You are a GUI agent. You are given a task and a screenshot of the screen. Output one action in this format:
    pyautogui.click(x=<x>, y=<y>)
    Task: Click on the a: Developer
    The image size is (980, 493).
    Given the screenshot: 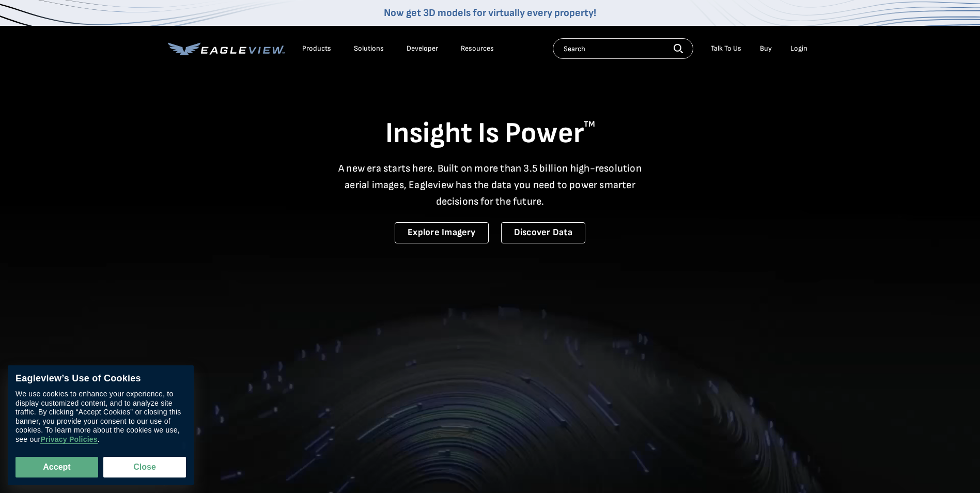 What is the action you would take?
    pyautogui.click(x=422, y=48)
    